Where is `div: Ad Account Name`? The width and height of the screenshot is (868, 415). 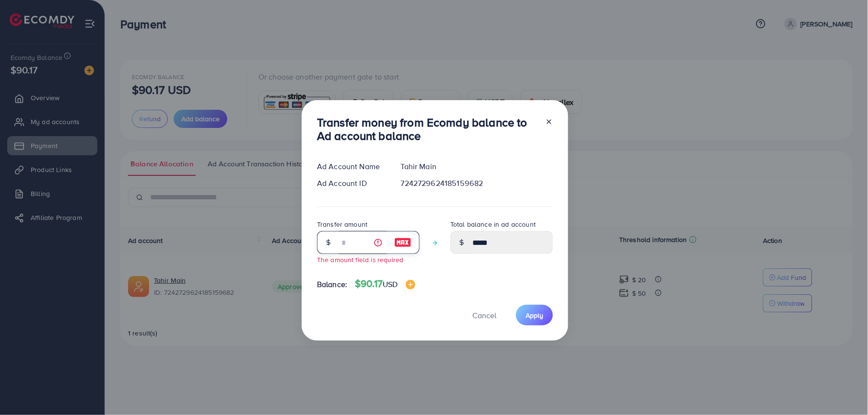 div: Ad Account Name is located at coordinates (351, 166).